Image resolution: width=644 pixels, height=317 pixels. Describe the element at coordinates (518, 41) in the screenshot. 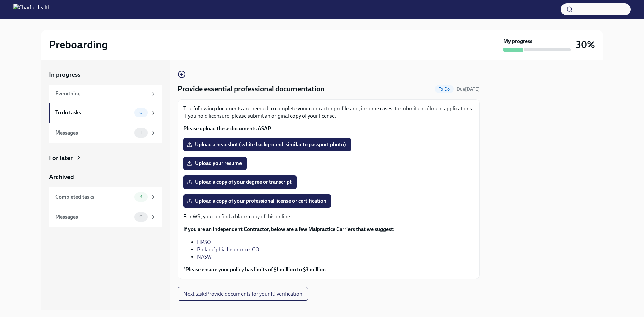

I see `strong: My progress` at that location.